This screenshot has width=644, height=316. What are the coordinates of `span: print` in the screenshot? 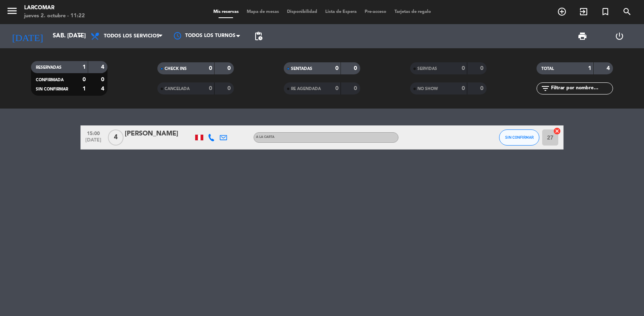 It's located at (583, 36).